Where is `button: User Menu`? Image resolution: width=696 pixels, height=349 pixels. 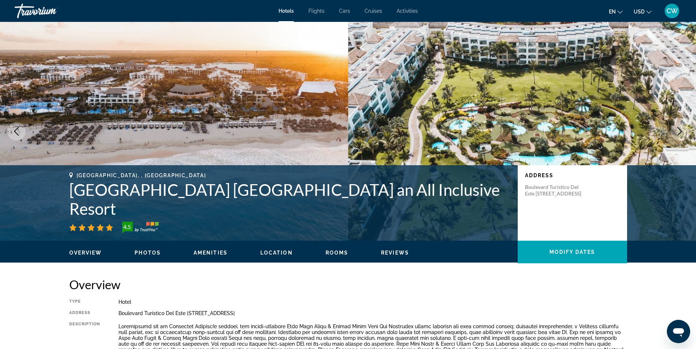
button: User Menu is located at coordinates (672, 11).